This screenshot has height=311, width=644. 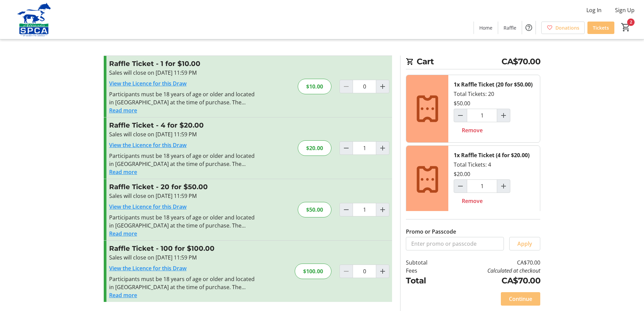 I want to click on a: Home, so click(x=486, y=28).